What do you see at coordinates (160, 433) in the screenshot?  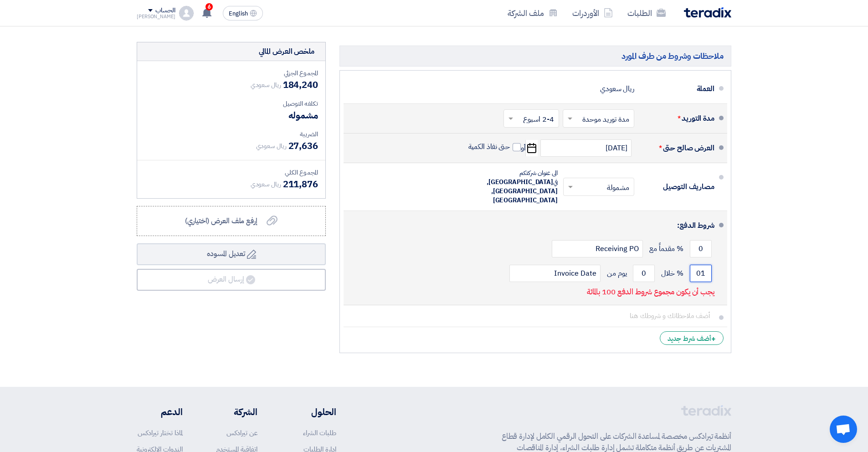 I see `a: لماذا تختار تيرادكس` at bounding box center [160, 433].